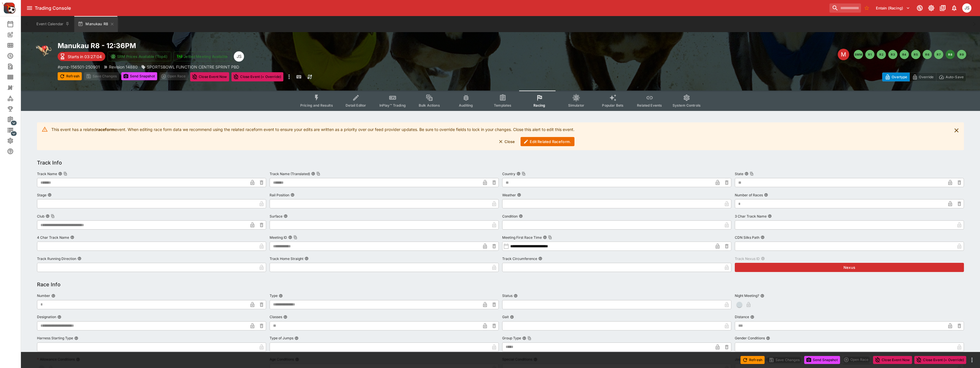 The width and height of the screenshot is (980, 368). What do you see at coordinates (284, 45) in the screenshot?
I see `h2: Copy To Clipboard` at bounding box center [284, 45].